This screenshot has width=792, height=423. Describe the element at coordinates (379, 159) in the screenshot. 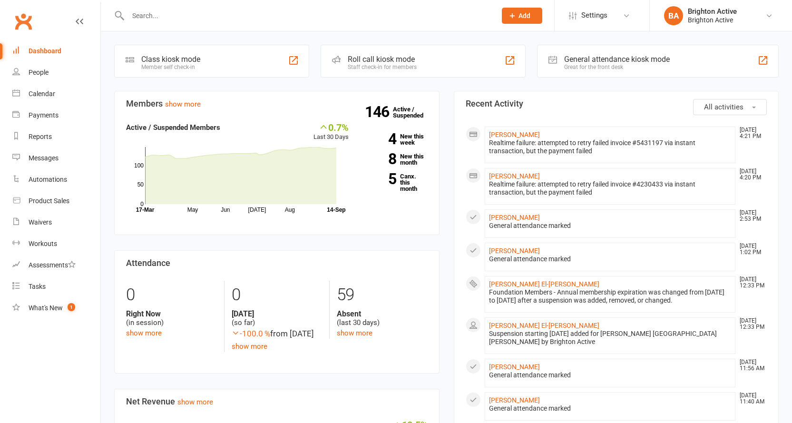

I see `strong: 8` at that location.